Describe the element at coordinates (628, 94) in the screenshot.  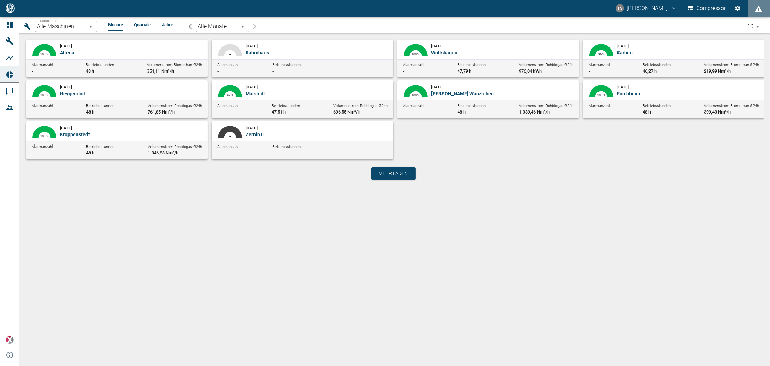
I see `span: Forchheim` at that location.